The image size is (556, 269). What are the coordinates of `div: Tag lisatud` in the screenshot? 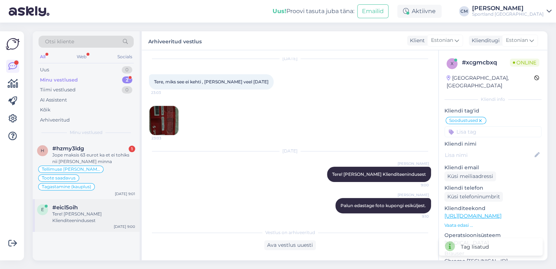 It's located at (475, 246).